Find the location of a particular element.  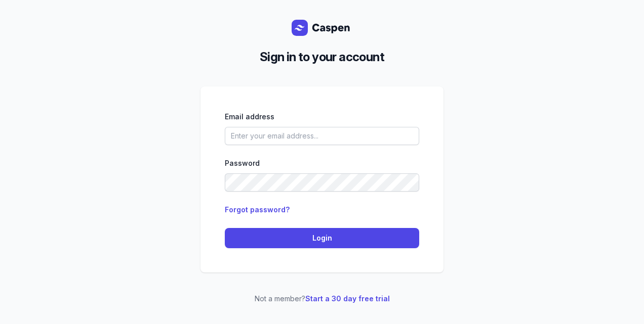

input: Enter your email address... is located at coordinates (322, 136).